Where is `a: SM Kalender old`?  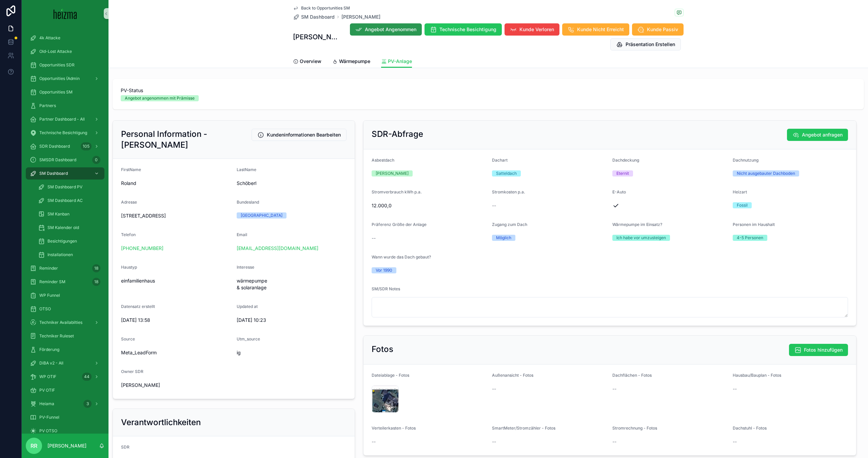
a: SM Kalender old is located at coordinates (69, 228).